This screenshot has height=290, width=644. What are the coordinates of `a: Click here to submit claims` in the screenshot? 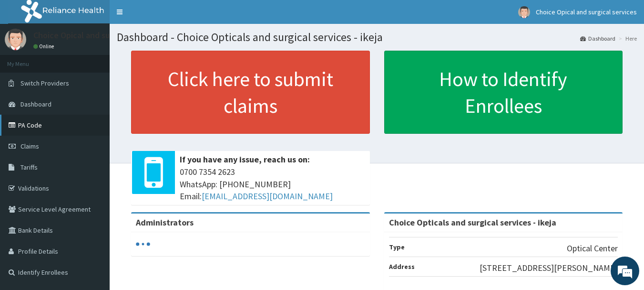 It's located at (250, 92).